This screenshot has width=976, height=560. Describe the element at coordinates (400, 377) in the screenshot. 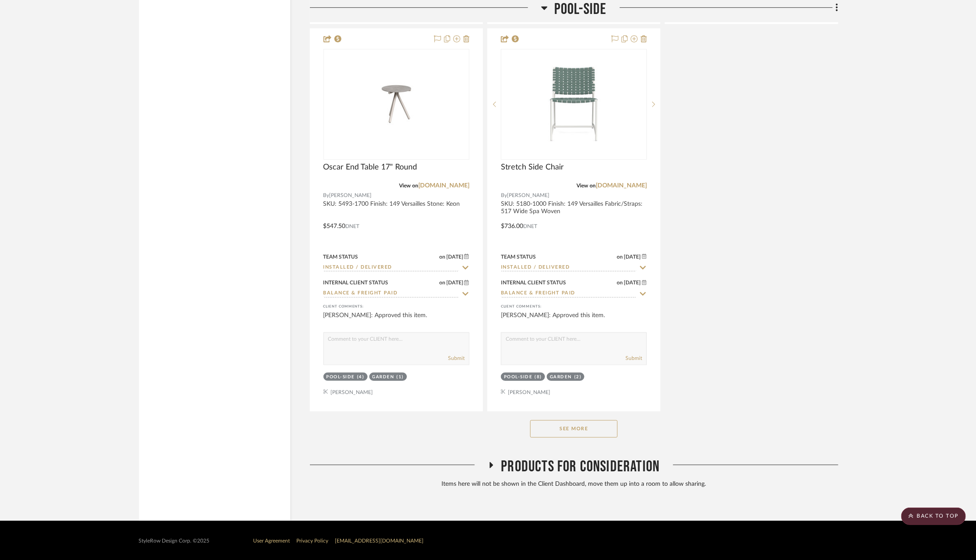

I see `div: (1)` at that location.